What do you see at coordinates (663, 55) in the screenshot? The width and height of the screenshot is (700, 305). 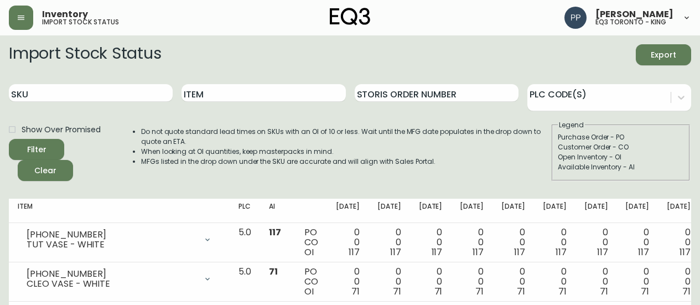 I see `button: Export` at bounding box center [663, 55].